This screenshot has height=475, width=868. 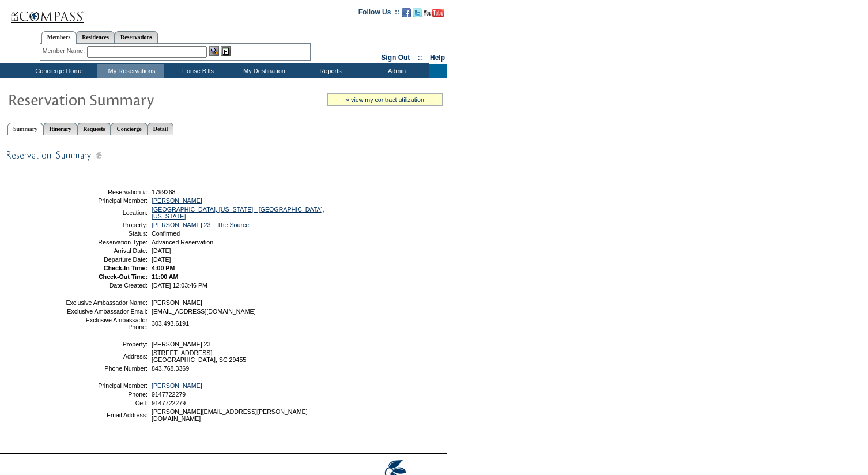 What do you see at coordinates (65, 51) in the screenshot?
I see `div: Member Name:` at bounding box center [65, 51].